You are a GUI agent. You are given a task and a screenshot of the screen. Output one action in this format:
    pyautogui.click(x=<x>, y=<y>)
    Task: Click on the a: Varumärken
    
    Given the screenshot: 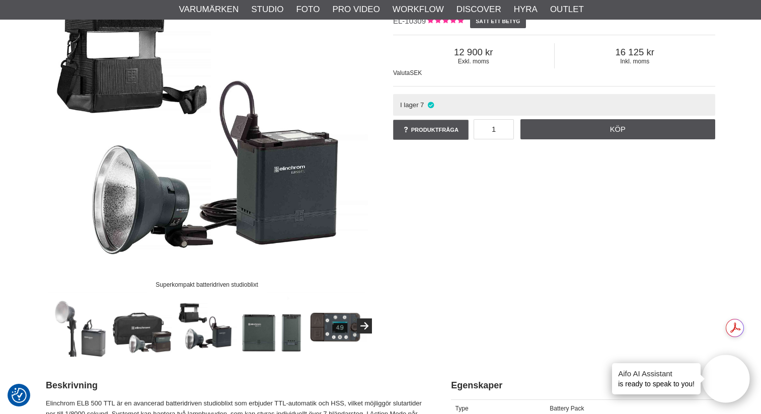 What is the action you would take?
    pyautogui.click(x=209, y=10)
    